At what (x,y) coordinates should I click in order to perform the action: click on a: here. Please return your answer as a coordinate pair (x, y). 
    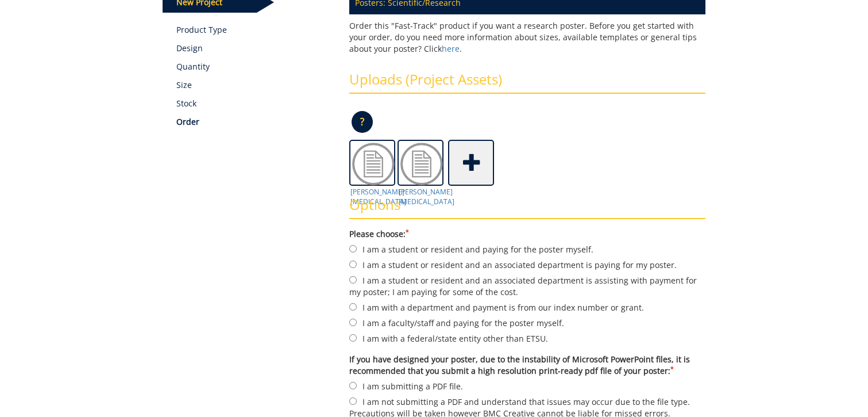
    Looking at the image, I should click on (450, 48).